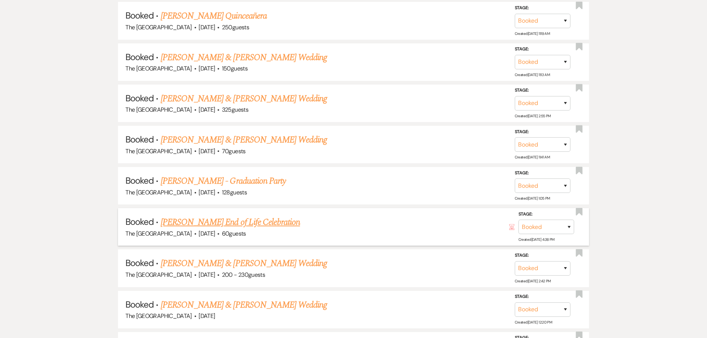 This screenshot has height=338, width=707. What do you see at coordinates (235, 110) in the screenshot?
I see `span: 325 guests` at bounding box center [235, 110].